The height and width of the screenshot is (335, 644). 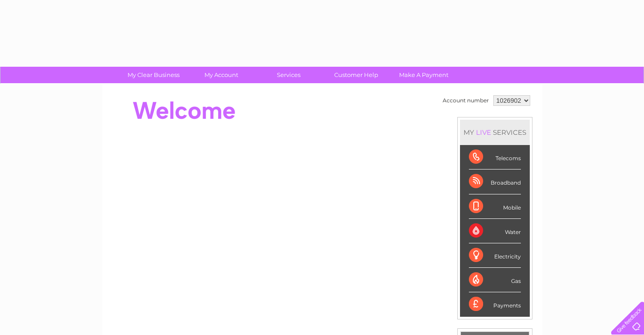 What do you see at coordinates (288, 75) in the screenshot?
I see `a: Services` at bounding box center [288, 75].